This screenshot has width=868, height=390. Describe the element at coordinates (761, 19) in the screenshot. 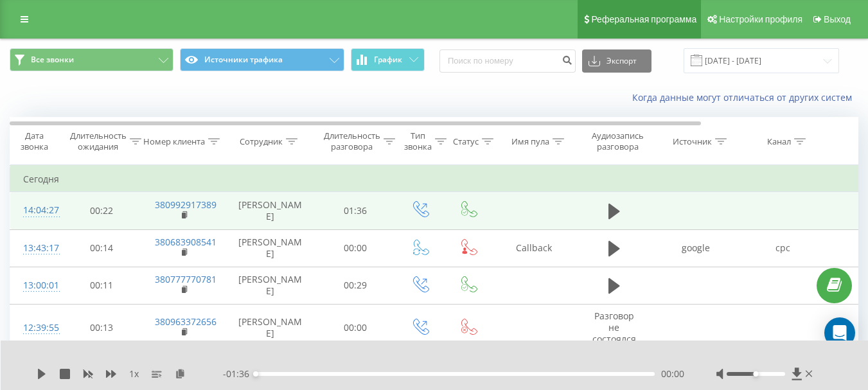

I see `span: Настройки профиля` at that location.